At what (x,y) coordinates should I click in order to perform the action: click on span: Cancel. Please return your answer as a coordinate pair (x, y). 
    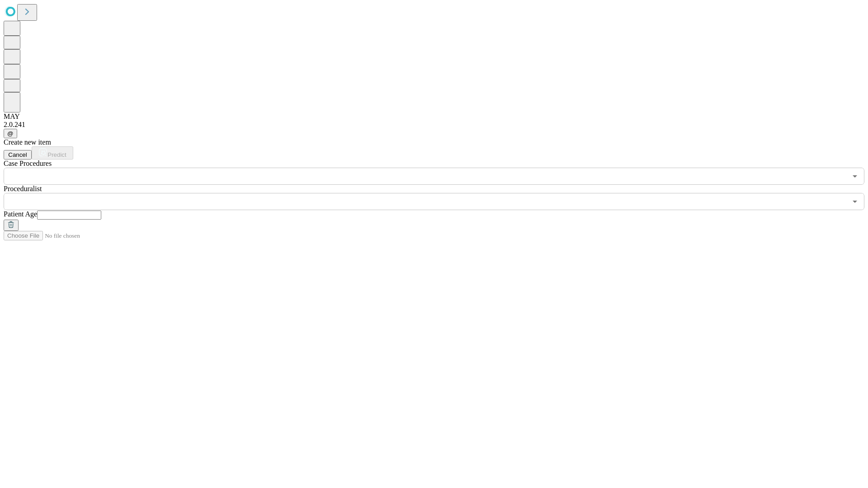
    Looking at the image, I should click on (17, 155).